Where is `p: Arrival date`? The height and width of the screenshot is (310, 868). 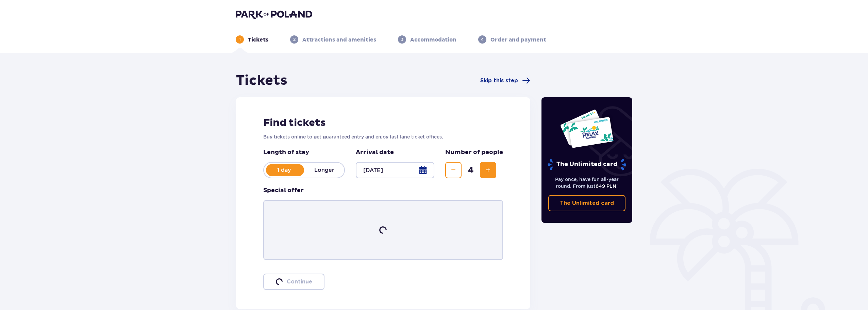
p: Arrival date is located at coordinates (375, 152).